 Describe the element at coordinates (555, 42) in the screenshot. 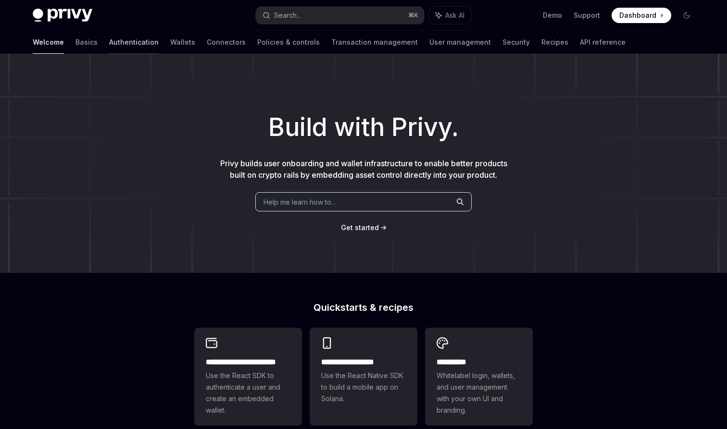

I see `a: Recipes` at that location.